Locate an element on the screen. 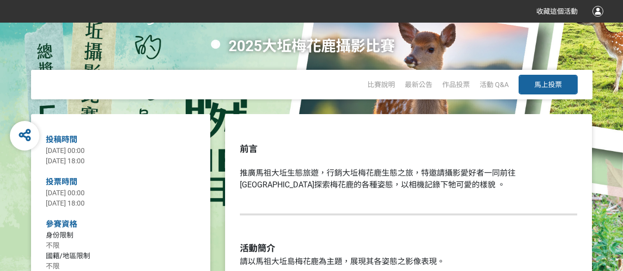 Image resolution: width=623 pixels, height=271 pixels. span: 作品投票 is located at coordinates (456, 85).